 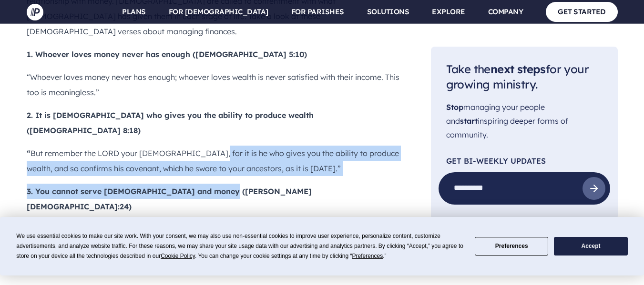 What do you see at coordinates (511, 246) in the screenshot?
I see `button: Preferences` at bounding box center [511, 246].